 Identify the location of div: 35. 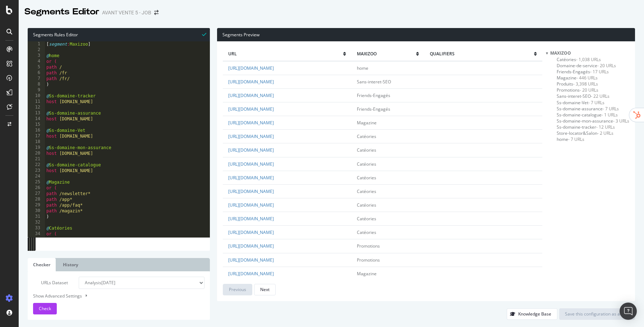
(36, 239).